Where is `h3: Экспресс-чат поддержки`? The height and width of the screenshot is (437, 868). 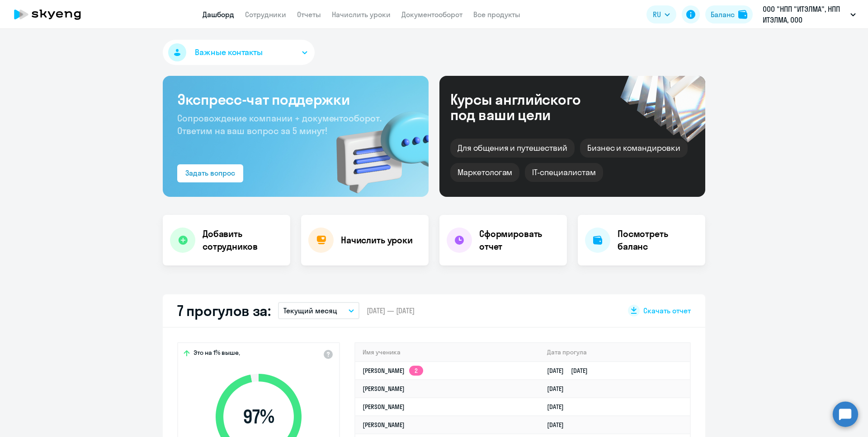 h3: Экспресс-чат поддержки is located at coordinates (296, 99).